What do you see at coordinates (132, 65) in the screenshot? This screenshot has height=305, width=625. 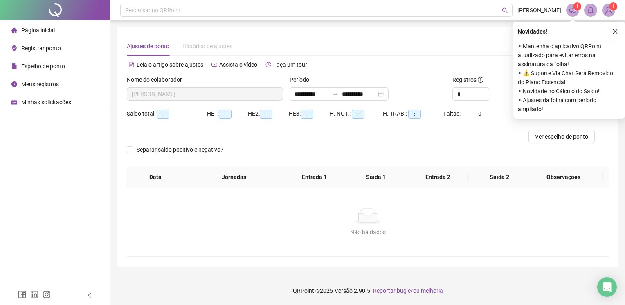 I see `span: file-text` at bounding box center [132, 65].